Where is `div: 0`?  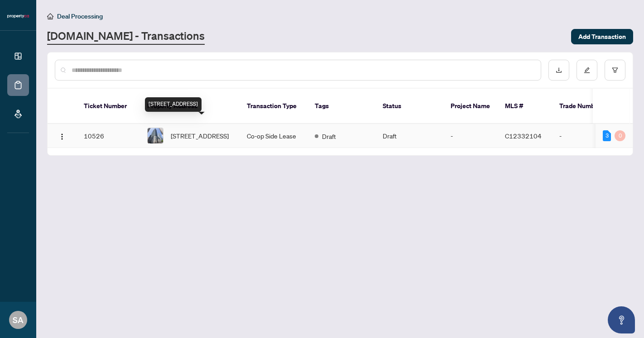
div: 0 is located at coordinates (620, 136).